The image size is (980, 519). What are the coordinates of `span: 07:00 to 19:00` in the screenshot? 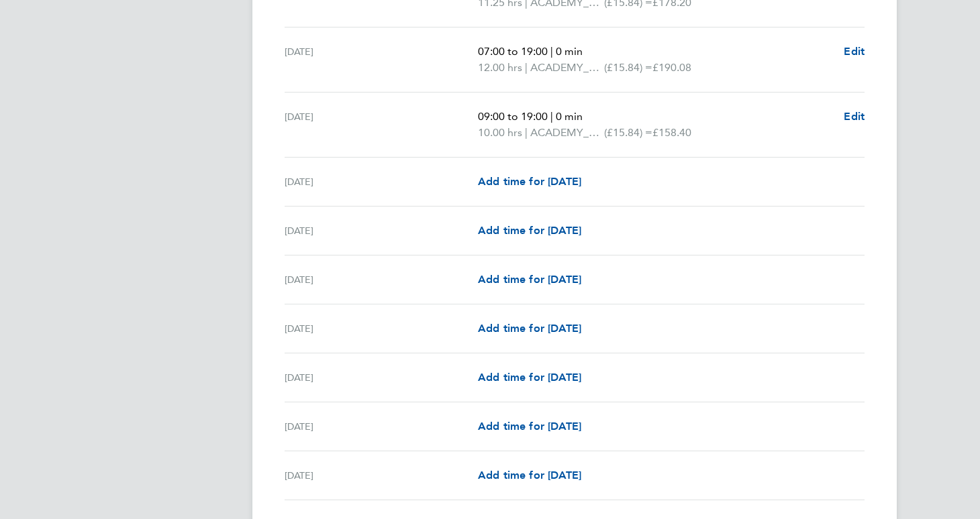 It's located at (513, 51).